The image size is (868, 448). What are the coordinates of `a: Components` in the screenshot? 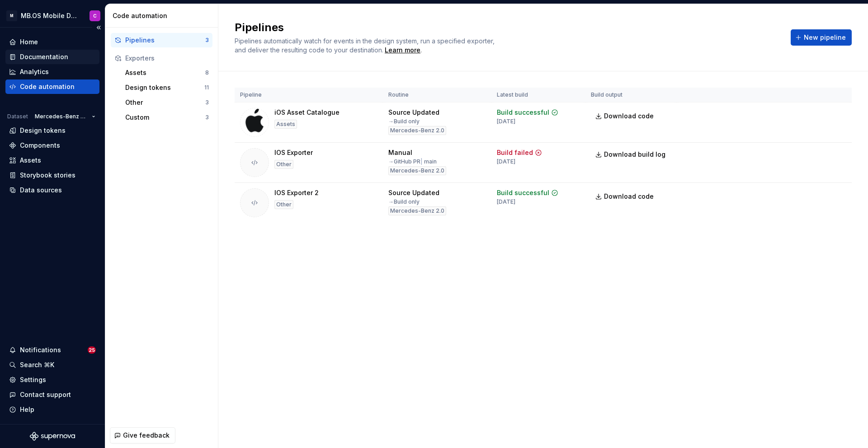 It's located at (53, 146).